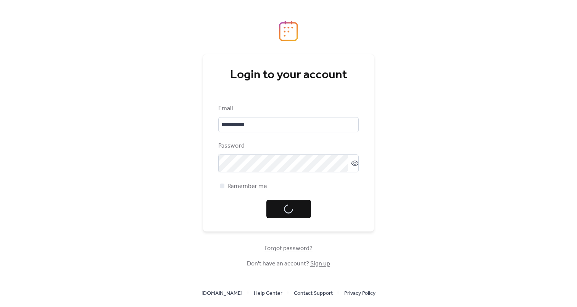  I want to click on img: logo, so click(288, 31).